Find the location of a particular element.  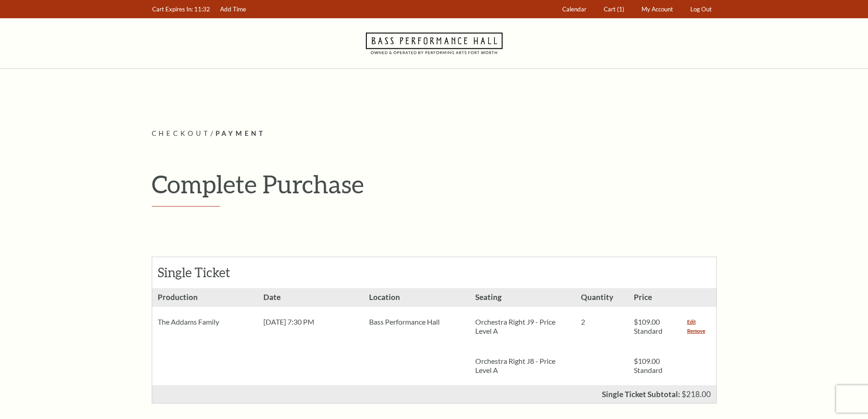

h3: Production is located at coordinates (205, 297).